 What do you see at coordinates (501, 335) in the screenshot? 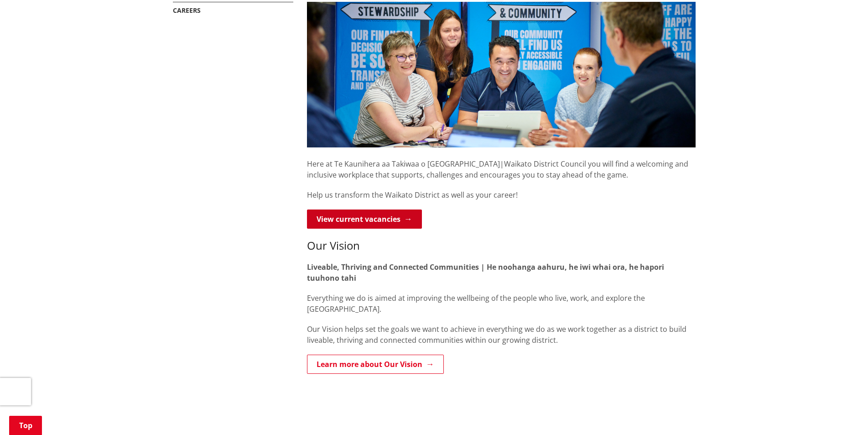
I see `p: Our Vision helps set the goals we want to achieve in everything we do as we work together as a di...` at bounding box center [501, 335].